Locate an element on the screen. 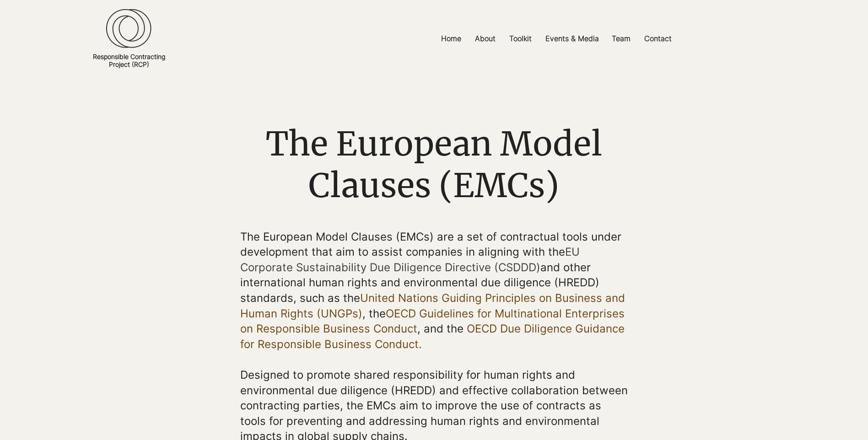  a: EU Corporate Sustainability Due Diligence Directive (CSDDD) is located at coordinates (410, 260).